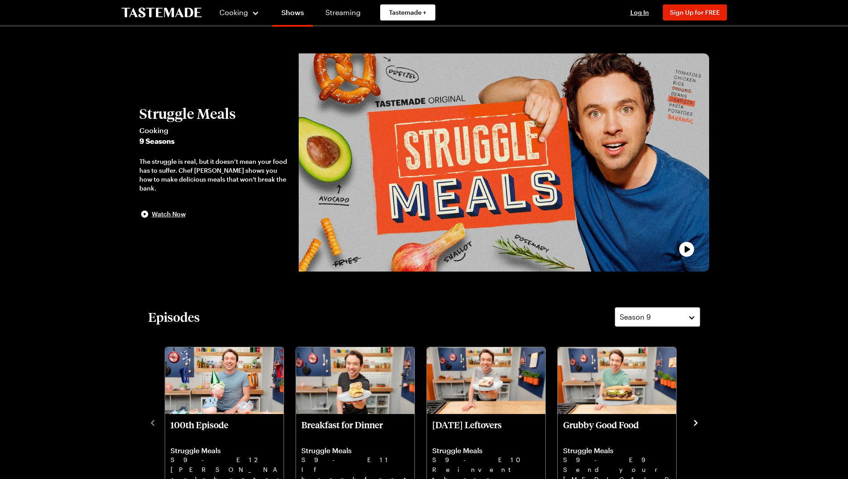 This screenshot has height=479, width=848. I want to click on a: Tastemade +, so click(408, 12).